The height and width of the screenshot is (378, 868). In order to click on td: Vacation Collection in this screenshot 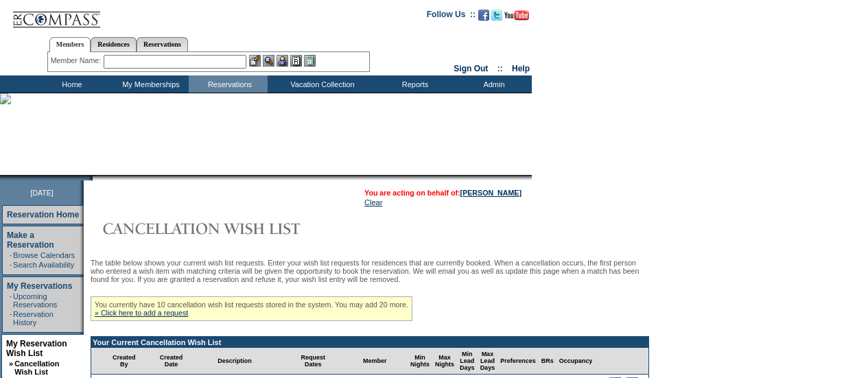, I will do `click(320, 83)`.